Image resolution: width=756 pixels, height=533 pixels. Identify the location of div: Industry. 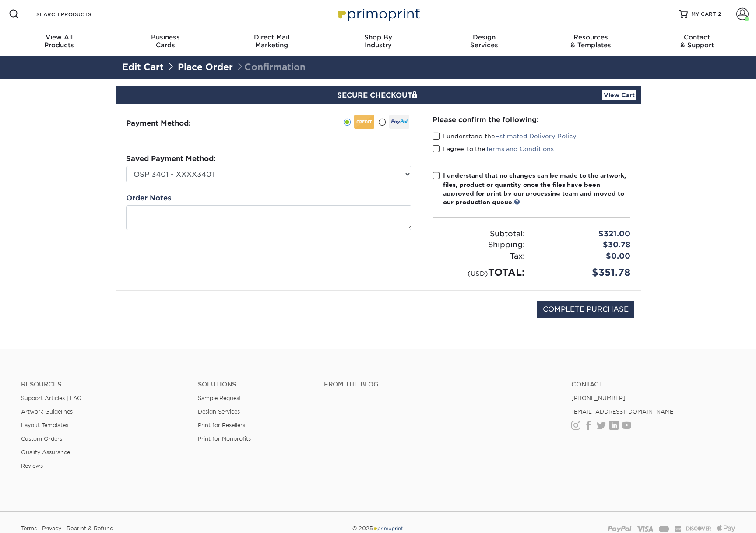
(378, 41).